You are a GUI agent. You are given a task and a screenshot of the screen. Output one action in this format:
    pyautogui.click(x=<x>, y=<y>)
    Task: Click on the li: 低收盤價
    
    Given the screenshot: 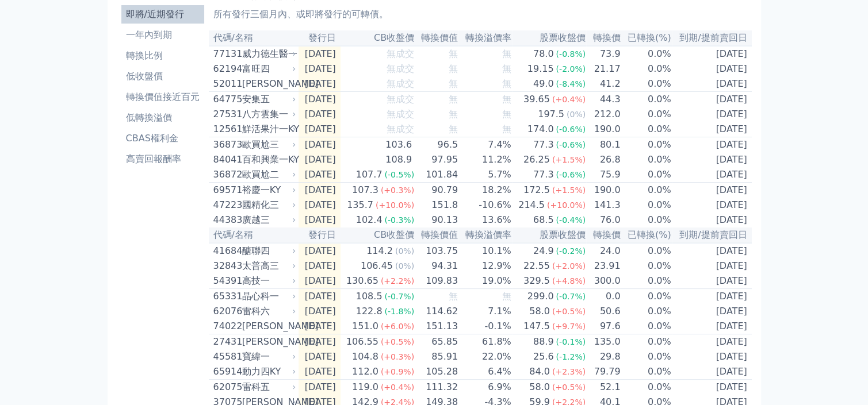 What is the action you would take?
    pyautogui.click(x=163, y=76)
    